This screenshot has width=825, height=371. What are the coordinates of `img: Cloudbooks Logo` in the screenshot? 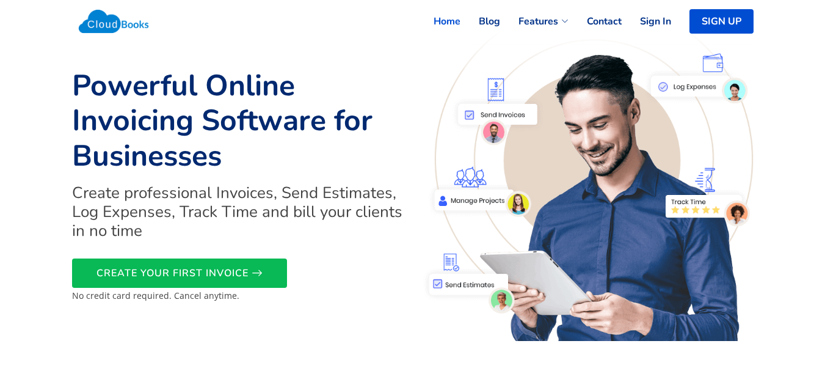 It's located at (114, 21).